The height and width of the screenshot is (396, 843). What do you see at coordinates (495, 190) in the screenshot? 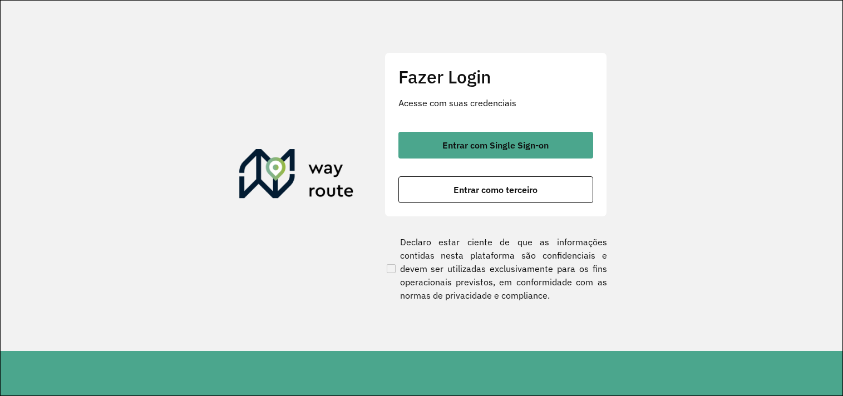
I see `span: Entrar como terceiro` at bounding box center [495, 190].